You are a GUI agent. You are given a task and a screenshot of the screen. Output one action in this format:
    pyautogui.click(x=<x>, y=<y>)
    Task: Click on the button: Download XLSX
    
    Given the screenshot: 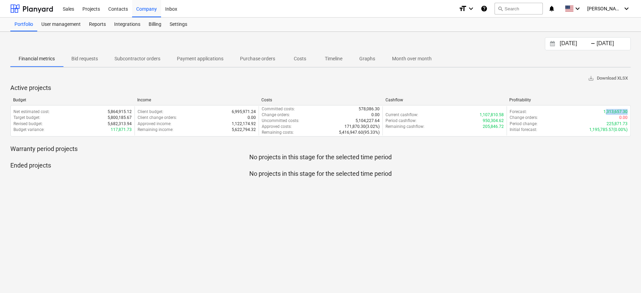 What is the action you would take?
    pyautogui.click(x=608, y=78)
    